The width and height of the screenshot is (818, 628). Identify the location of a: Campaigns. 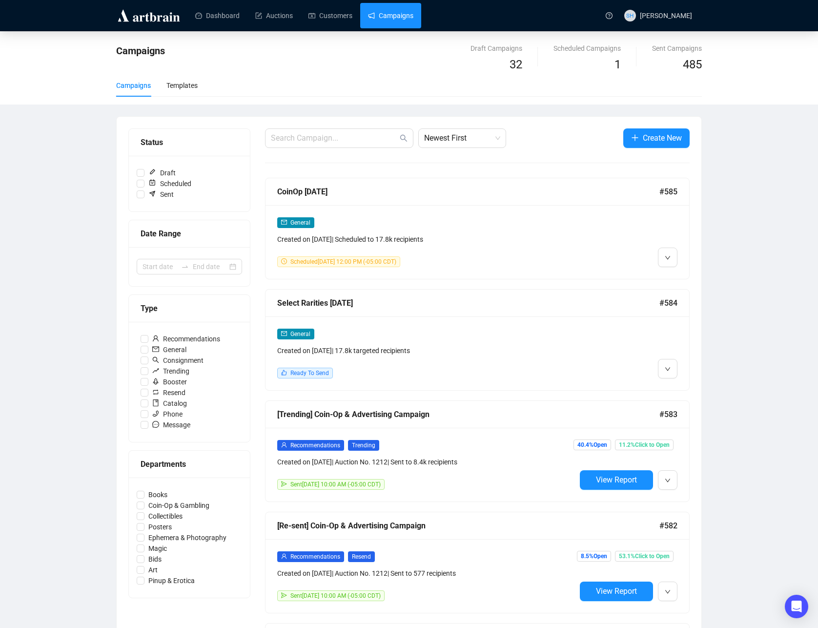
(390, 16).